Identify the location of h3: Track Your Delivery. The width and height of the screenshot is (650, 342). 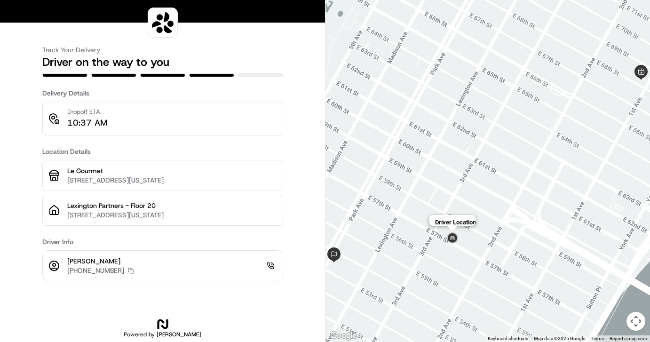
(163, 50).